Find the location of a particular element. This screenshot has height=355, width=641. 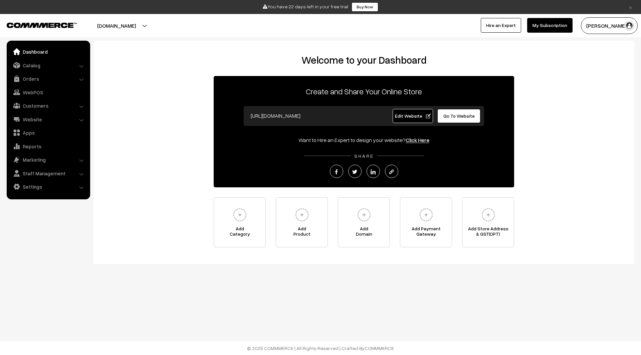

span: Add Store Address & GST(OPT) is located at coordinates (488, 233).